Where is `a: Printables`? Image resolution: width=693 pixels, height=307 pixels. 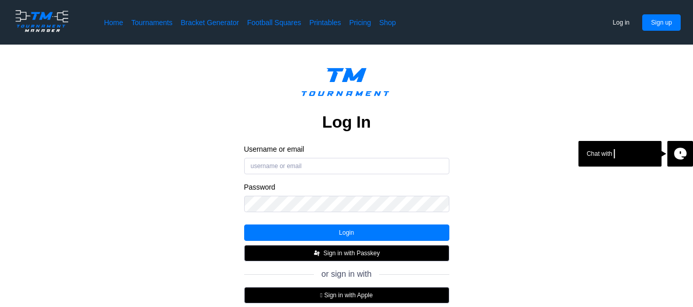
a: Printables is located at coordinates (325, 23).